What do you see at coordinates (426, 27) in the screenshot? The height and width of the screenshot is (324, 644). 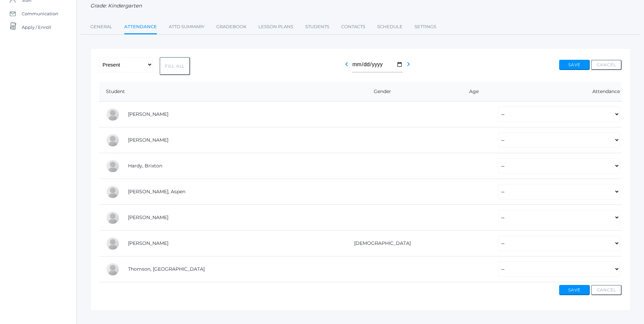 I see `a: Settings` at bounding box center [426, 27].